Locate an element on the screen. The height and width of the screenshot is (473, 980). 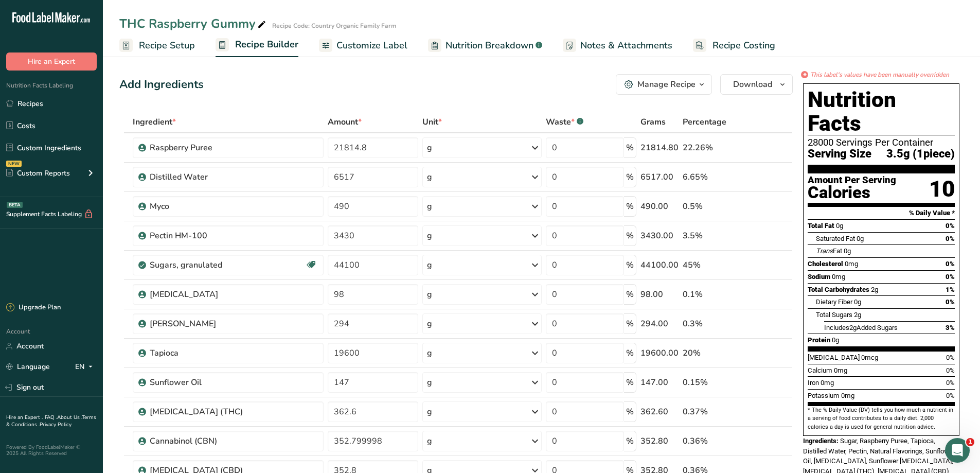
h1: Nutrition Facts is located at coordinates (882, 112).